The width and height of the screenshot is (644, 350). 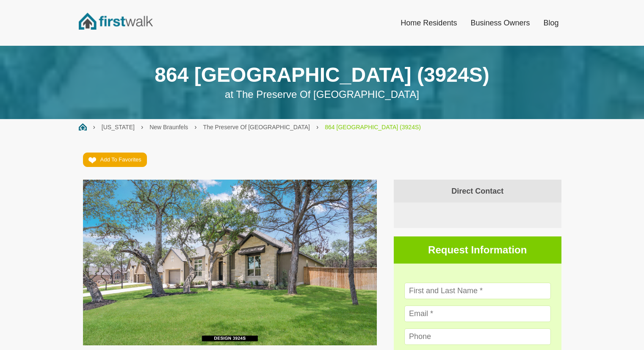 I want to click on span: Add To Favorites, so click(x=121, y=159).